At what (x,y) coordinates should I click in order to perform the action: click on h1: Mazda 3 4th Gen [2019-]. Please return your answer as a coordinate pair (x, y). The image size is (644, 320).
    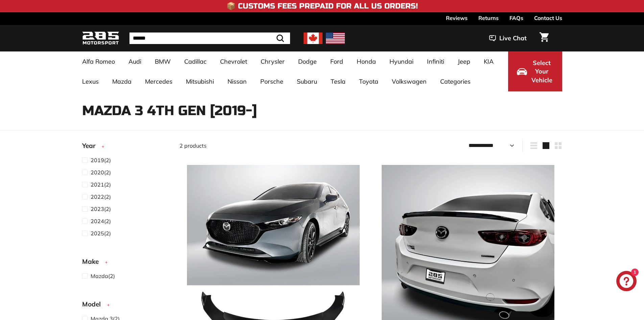
    Looking at the image, I should click on (322, 110).